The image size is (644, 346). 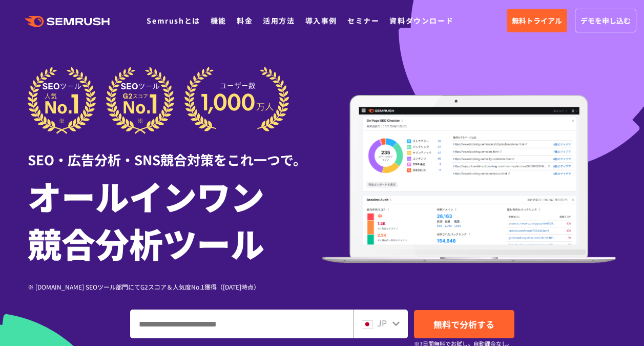 I want to click on a: 活用方法, so click(x=279, y=21).